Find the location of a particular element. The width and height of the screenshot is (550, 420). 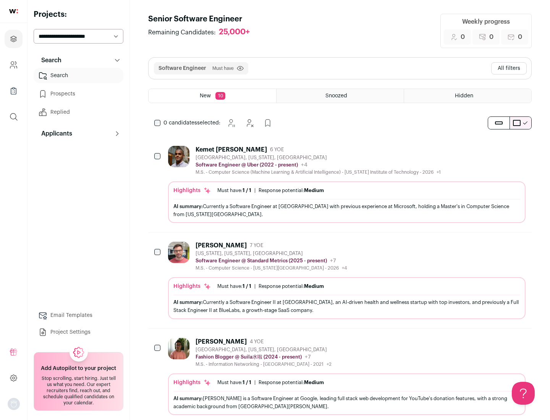

a: Snoozed is located at coordinates (340, 96).